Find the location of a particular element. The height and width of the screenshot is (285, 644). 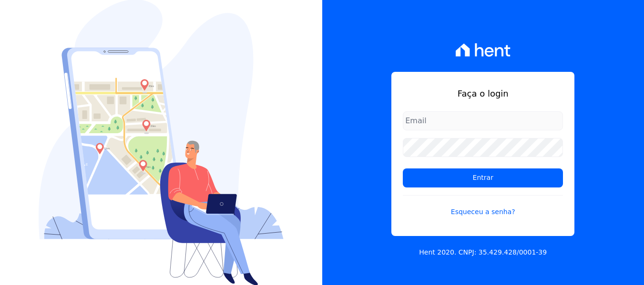

input: Email is located at coordinates (483, 121).